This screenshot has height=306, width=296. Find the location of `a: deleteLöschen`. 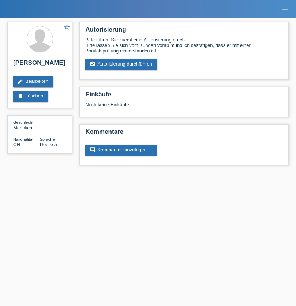

a: deleteLöschen is located at coordinates (31, 96).